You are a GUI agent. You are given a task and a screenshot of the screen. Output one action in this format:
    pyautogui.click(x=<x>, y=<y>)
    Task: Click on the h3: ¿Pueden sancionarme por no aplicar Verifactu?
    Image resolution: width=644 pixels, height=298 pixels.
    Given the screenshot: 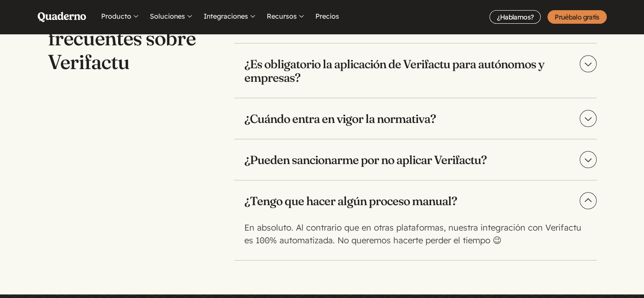 What is the action you would take?
    pyautogui.click(x=416, y=160)
    